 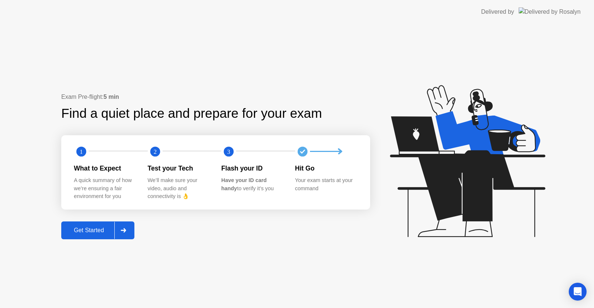 I want to click on div: Exam Pre-flight:, so click(x=216, y=97).